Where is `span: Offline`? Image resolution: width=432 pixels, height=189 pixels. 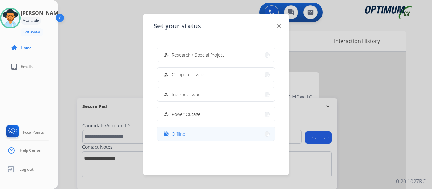
span: Offline is located at coordinates (179, 134).